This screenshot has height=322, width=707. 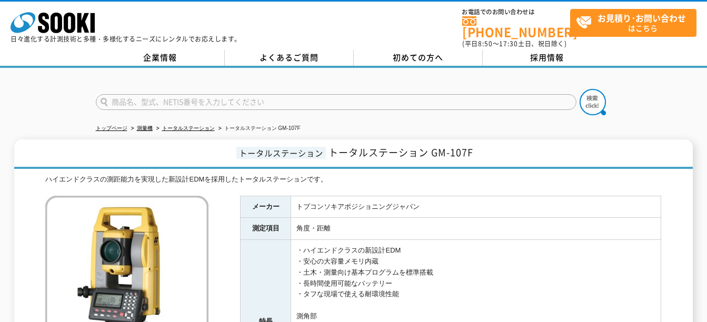 I want to click on a: 測量機, so click(x=145, y=128).